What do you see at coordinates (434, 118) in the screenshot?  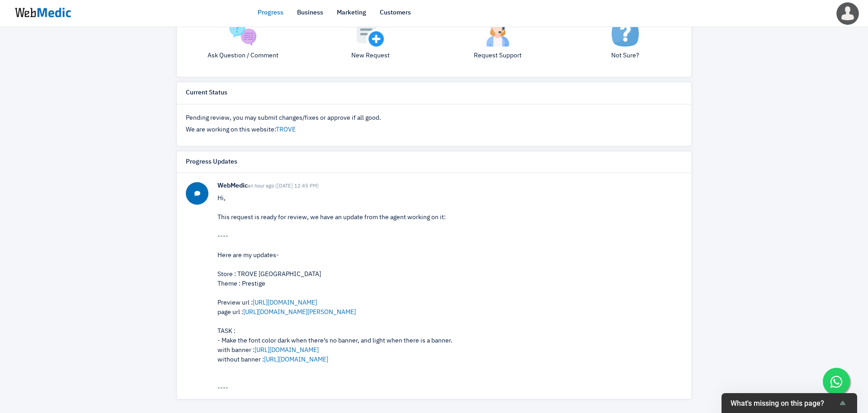 I see `p: Pending review, you may submit changes/fixes or approve if all good.` at bounding box center [434, 118].